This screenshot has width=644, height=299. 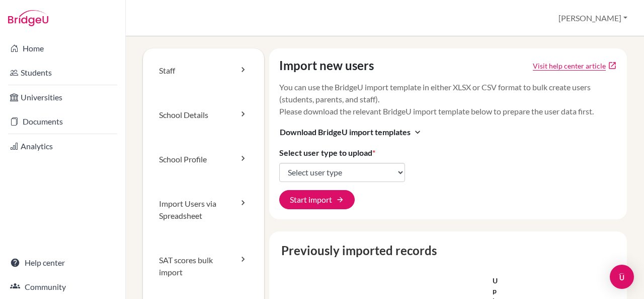 What do you see at coordinates (203, 159) in the screenshot?
I see `a: School Profile` at bounding box center [203, 159].